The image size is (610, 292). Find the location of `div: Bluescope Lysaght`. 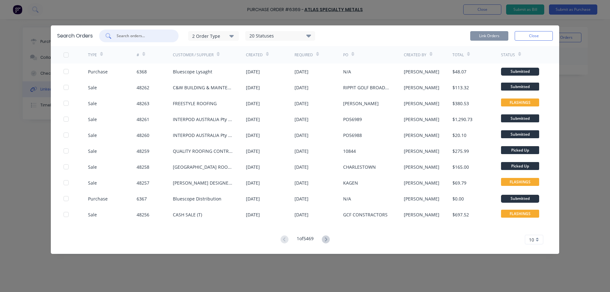

div: Bluescope Lysaght is located at coordinates (192, 71).